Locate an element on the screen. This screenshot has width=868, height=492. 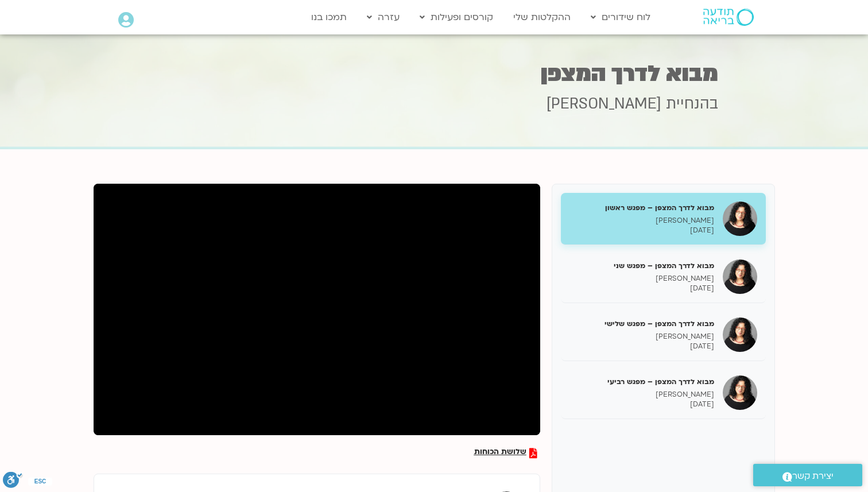
img: תודעה בריאה is located at coordinates (728, 17).